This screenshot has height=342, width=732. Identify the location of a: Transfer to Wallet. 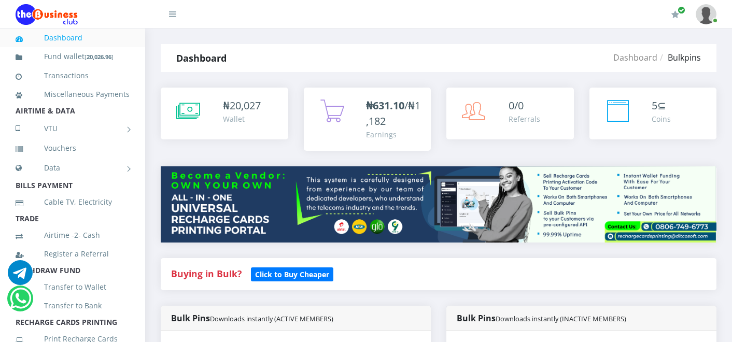
(73, 287).